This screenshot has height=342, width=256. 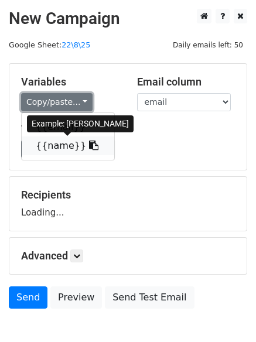 I want to click on h2: New Campaign, so click(x=127, y=19).